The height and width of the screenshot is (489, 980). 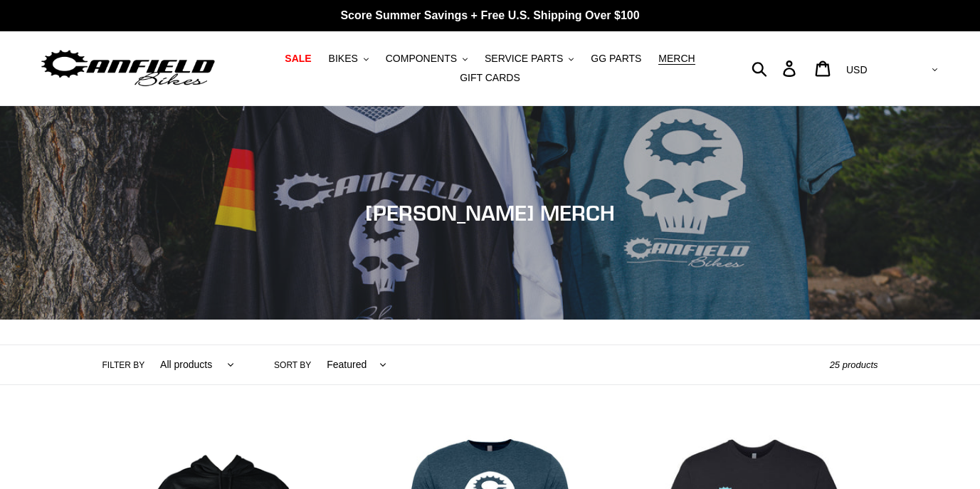 I want to click on button: SERVICE PARTS, so click(x=528, y=58).